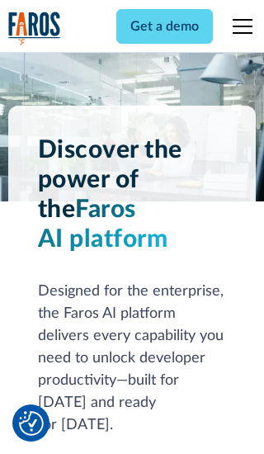  I want to click on img: Logo of the analytics and reporting company Faros., so click(35, 28).